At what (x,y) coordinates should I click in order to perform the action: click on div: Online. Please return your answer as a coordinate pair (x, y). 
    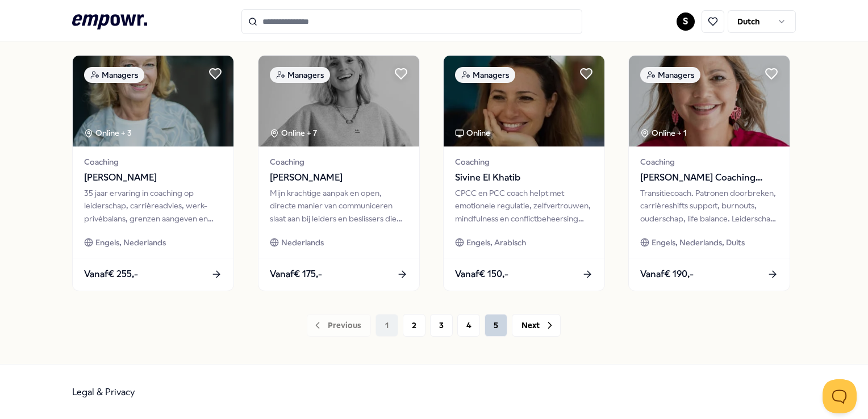
    Looking at the image, I should click on (473, 133).